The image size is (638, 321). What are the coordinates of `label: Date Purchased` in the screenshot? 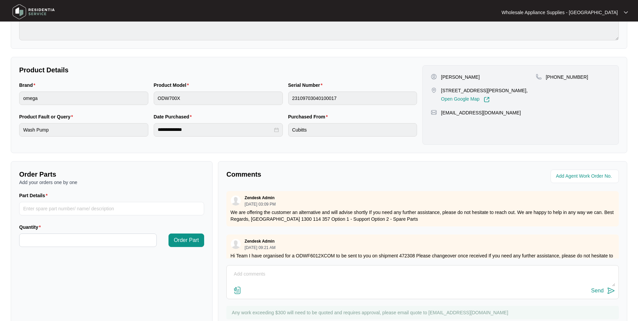 It's located at (174, 117).